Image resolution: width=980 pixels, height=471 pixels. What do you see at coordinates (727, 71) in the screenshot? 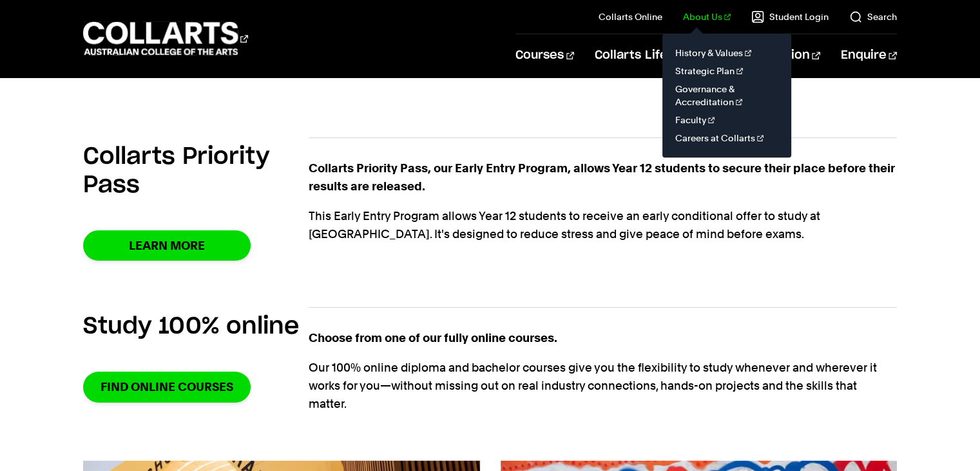
I see `a: Strategic Plan` at bounding box center [727, 71].